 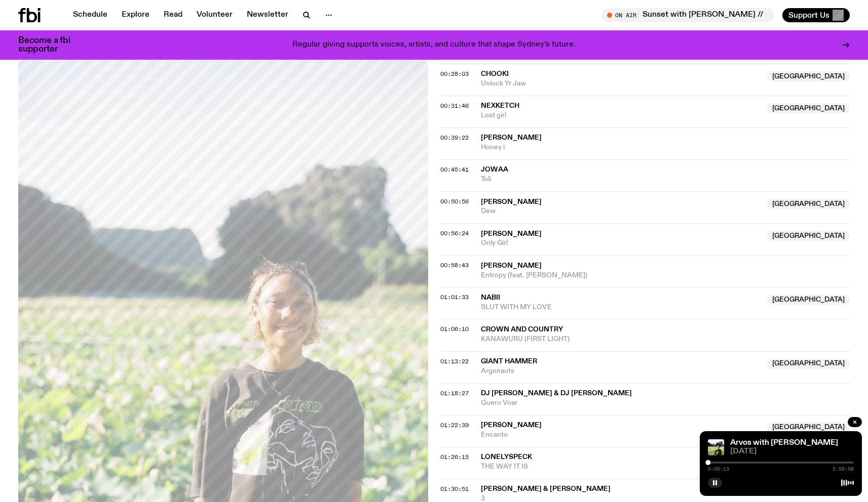 I want to click on button: Support Us, so click(x=816, y=16).